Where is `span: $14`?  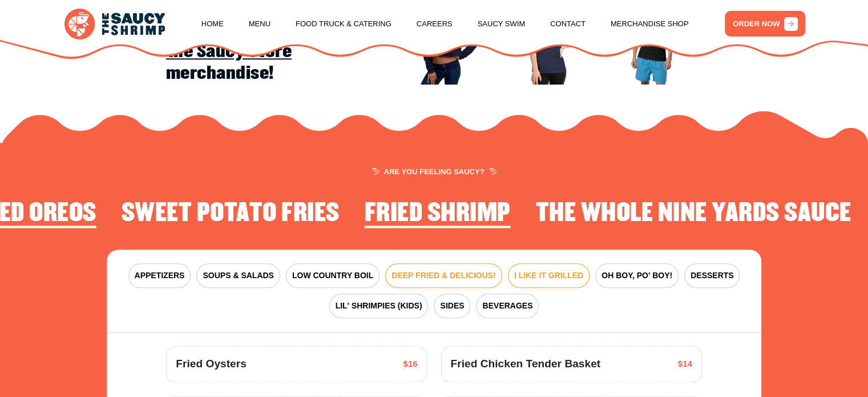
span: $14 is located at coordinates (685, 364).